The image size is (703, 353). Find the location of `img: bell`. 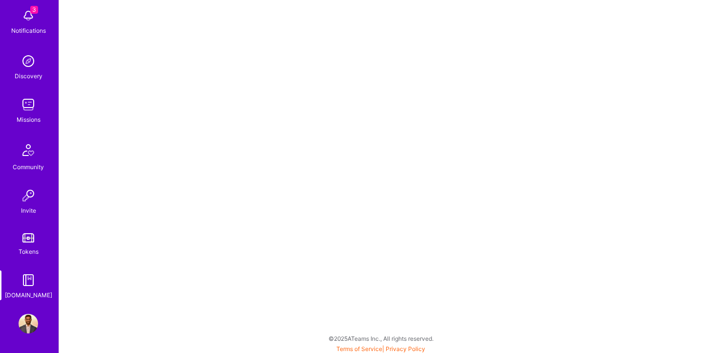

img: bell is located at coordinates (28, 16).